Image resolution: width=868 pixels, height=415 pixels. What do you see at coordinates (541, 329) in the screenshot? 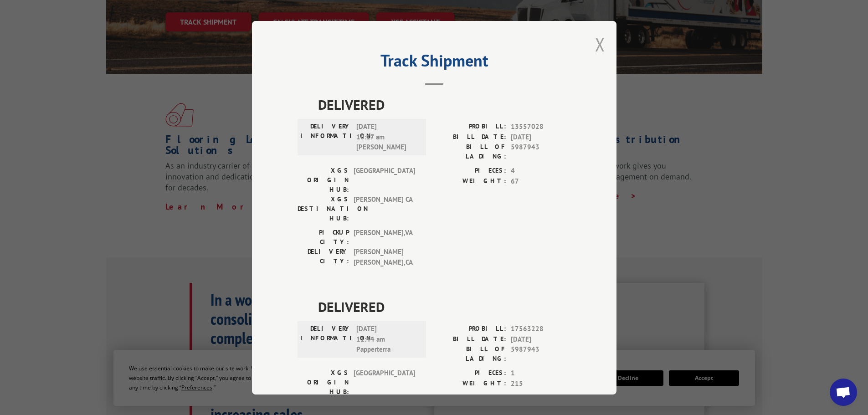
I see `span: 17563228` at bounding box center [541, 329].